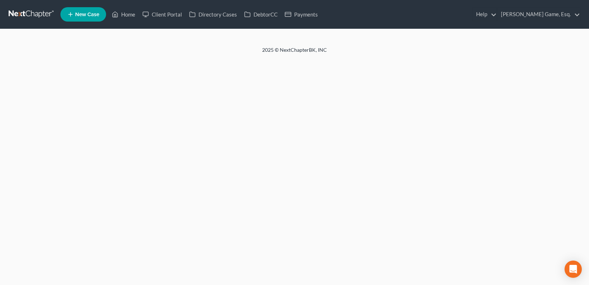 The width and height of the screenshot is (589, 285). What do you see at coordinates (261, 14) in the screenshot?
I see `a: DebtorCC` at bounding box center [261, 14].